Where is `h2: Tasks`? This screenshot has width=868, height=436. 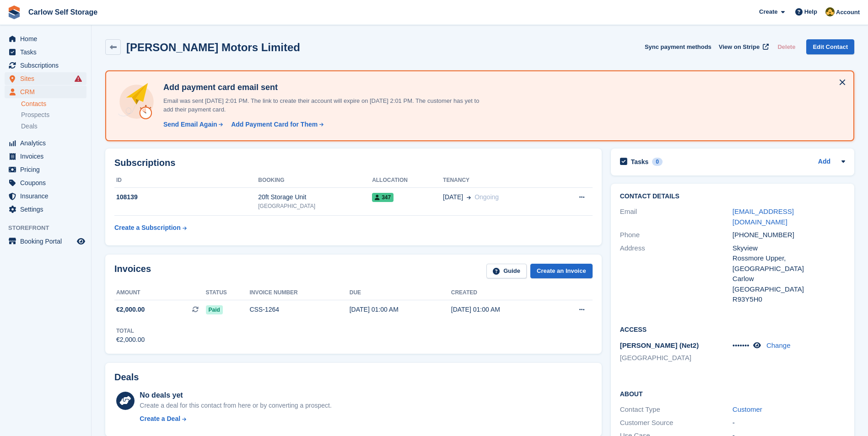 h2: Tasks is located at coordinates (640, 162).